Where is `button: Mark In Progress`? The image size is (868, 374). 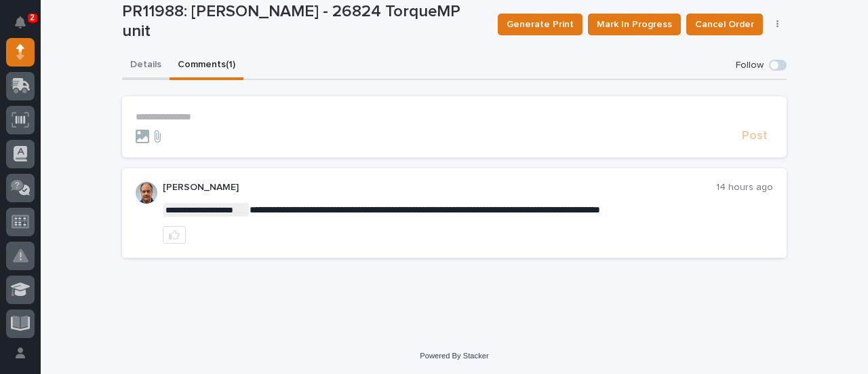
button: Mark In Progress is located at coordinates (634, 25).